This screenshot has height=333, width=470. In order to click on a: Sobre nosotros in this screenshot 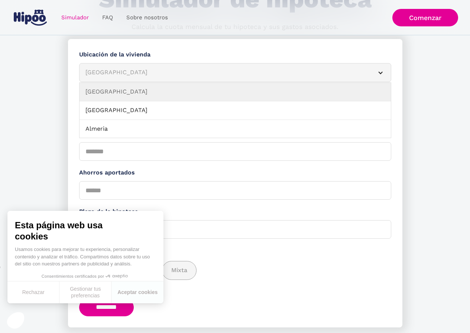, I will do `click(147, 17)`.